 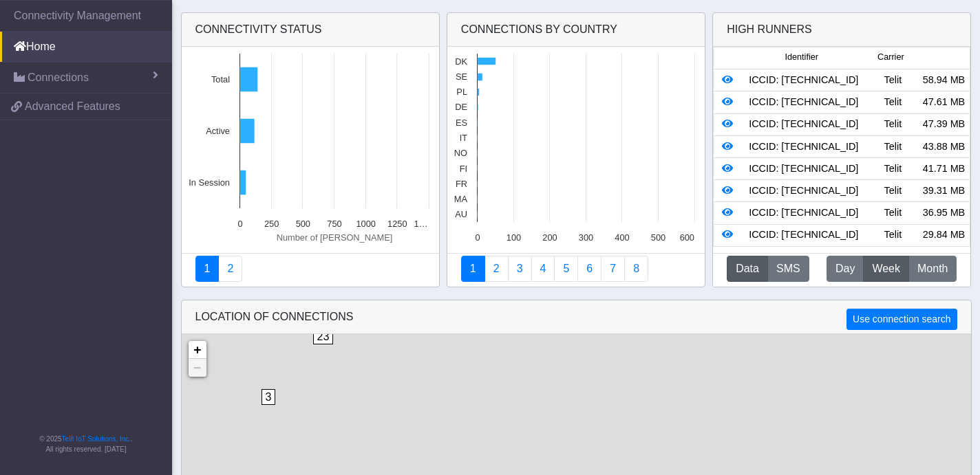 I want to click on button: Day, so click(x=845, y=269).